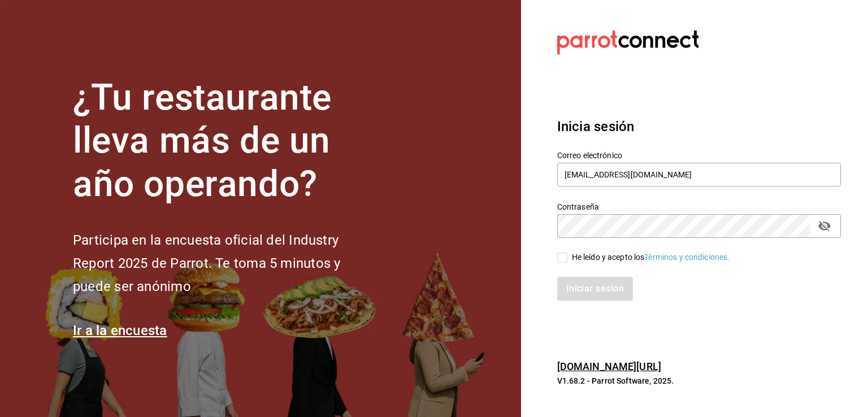 This screenshot has height=417, width=868. Describe the element at coordinates (700, 155) in the screenshot. I see `label: Correo electrónico` at that location.